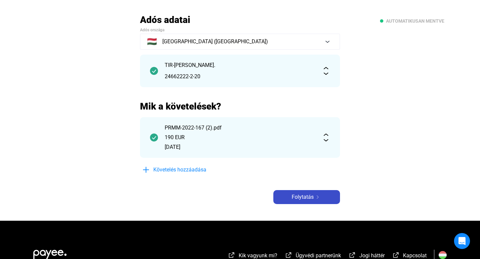 This screenshot has width=480, height=259. What do you see at coordinates (307, 197) in the screenshot?
I see `button: Folytatásarrow-right-white` at bounding box center [307, 197].